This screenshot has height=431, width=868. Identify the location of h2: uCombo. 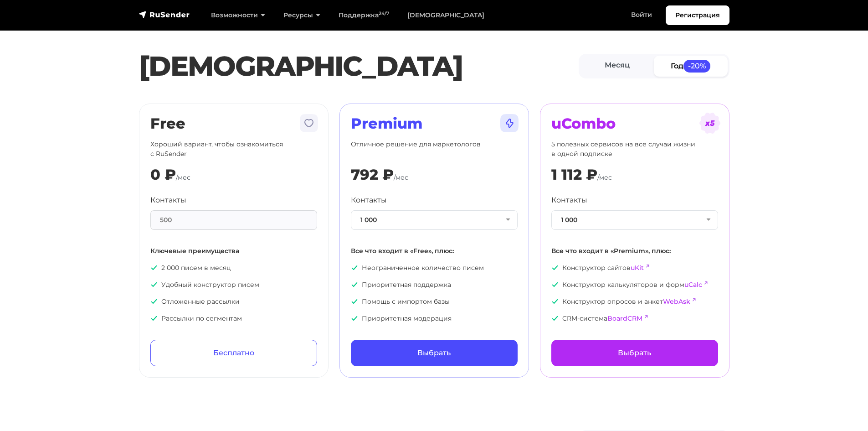
(635, 124).